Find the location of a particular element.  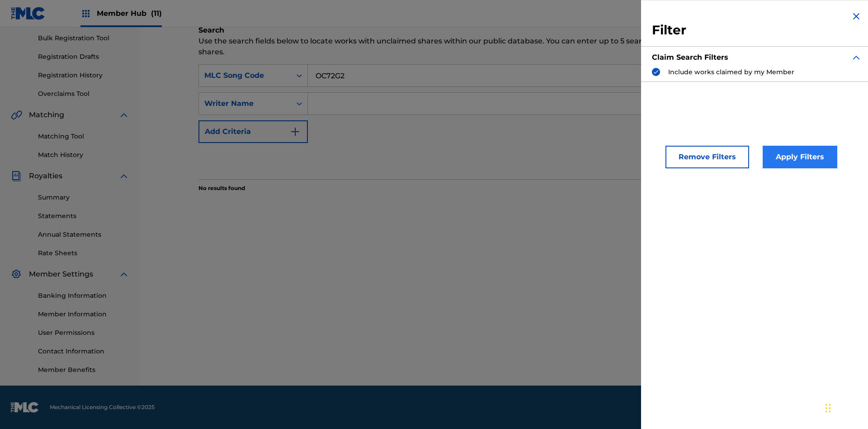

a: Banking Information is located at coordinates (84, 296).